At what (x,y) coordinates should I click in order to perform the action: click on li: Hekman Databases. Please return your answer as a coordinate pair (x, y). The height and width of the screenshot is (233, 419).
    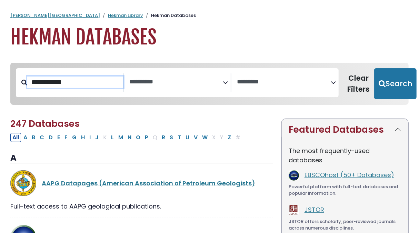
    Looking at the image, I should click on (169, 16).